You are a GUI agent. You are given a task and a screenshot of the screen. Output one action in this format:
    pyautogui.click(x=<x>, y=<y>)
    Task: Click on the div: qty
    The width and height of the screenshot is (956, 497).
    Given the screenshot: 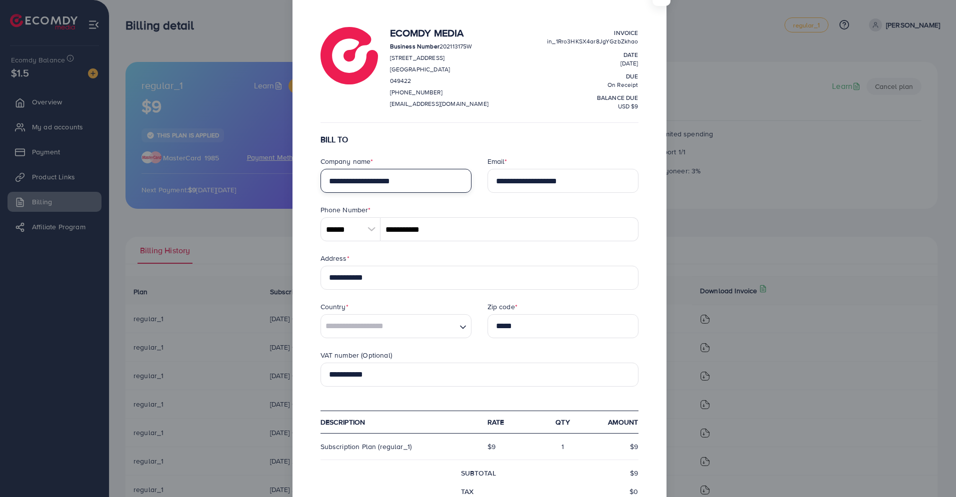 What is the action you would take?
    pyautogui.click(x=562, y=422)
    